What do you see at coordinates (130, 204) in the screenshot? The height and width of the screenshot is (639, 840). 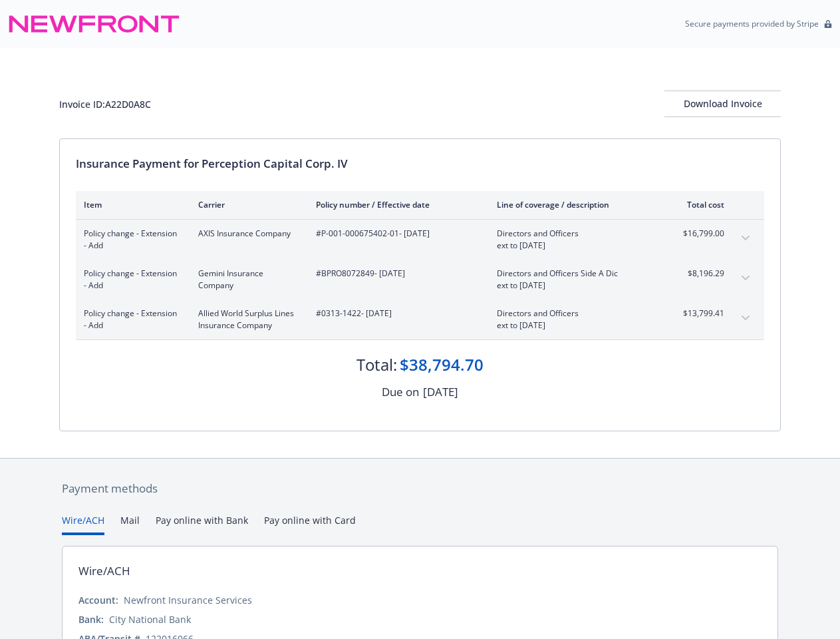 I see `div: Item` at bounding box center [130, 204].